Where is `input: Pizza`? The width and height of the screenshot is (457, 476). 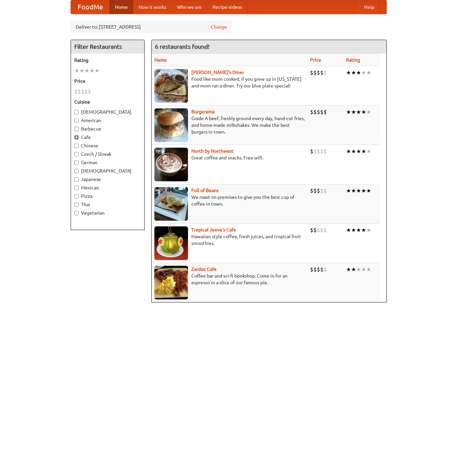
input: Pizza is located at coordinates (76, 196).